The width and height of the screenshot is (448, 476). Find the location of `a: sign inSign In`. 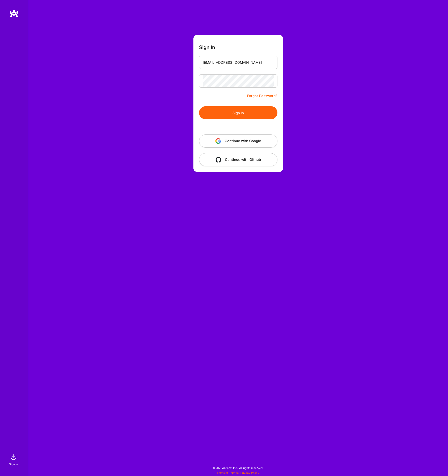

a: sign inSign In is located at coordinates (14, 459).